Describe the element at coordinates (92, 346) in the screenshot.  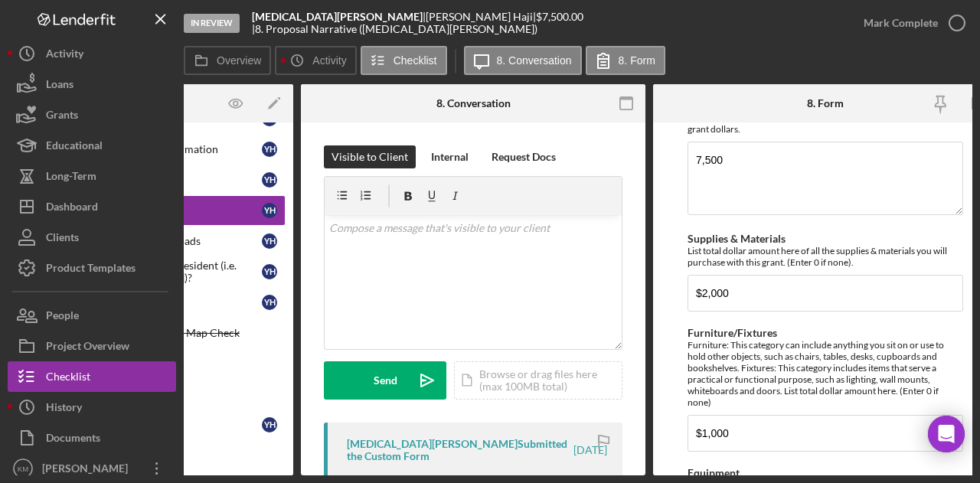
I see `button: Project Overview` at that location.